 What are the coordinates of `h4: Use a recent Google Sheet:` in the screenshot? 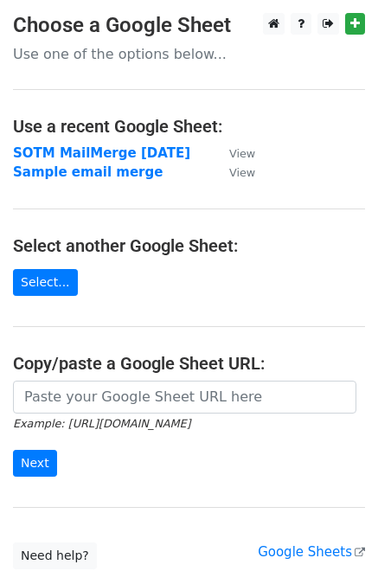 It's located at (189, 126).